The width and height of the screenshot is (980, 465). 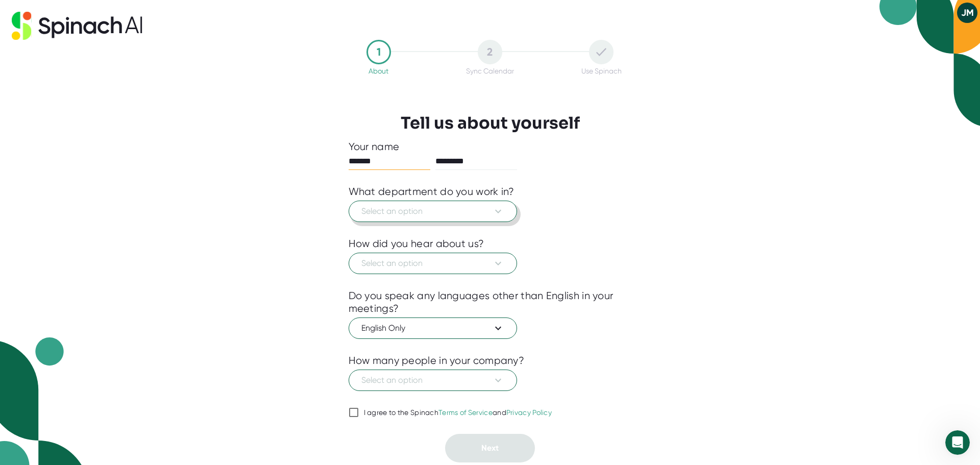 I want to click on div: How did you hear about us?, so click(x=417, y=243).